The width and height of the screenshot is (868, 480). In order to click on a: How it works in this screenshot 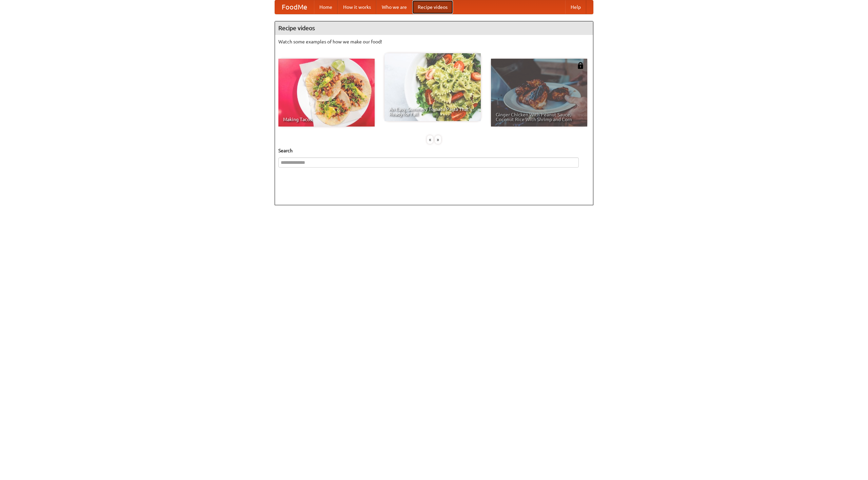, I will do `click(357, 7)`.